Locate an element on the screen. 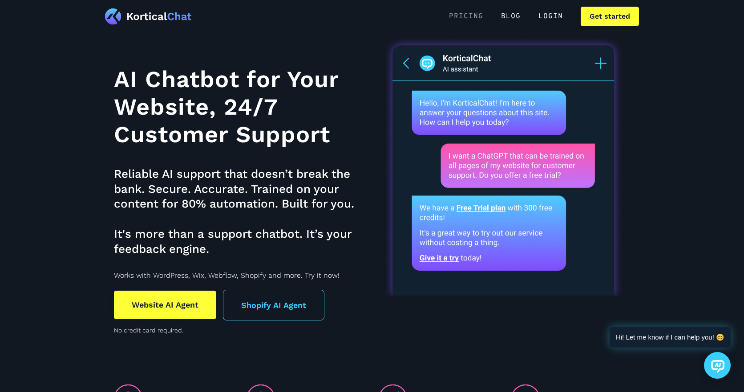 Image resolution: width=744 pixels, height=392 pixels. a: Login is located at coordinates (550, 16).